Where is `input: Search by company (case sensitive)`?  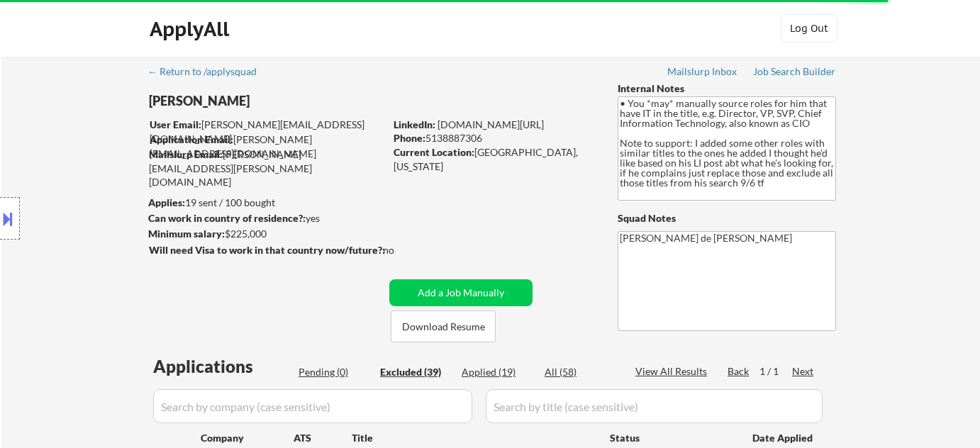 input: Search by company (case sensitive) is located at coordinates (313, 406).